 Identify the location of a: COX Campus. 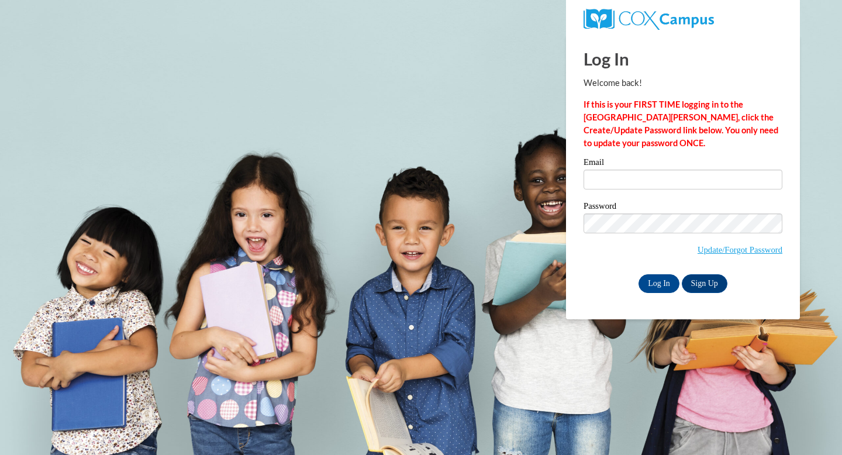
(648, 18).